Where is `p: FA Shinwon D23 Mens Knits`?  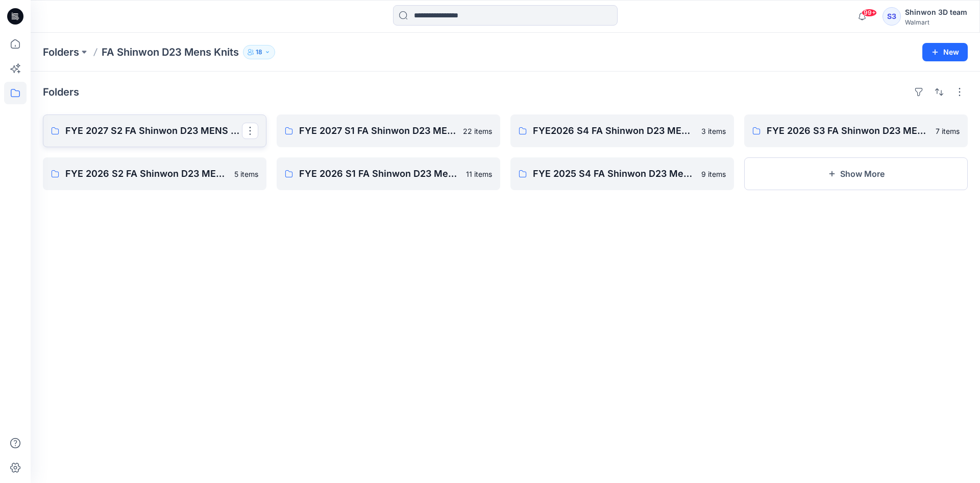 p: FA Shinwon D23 Mens Knits is located at coordinates (170, 52).